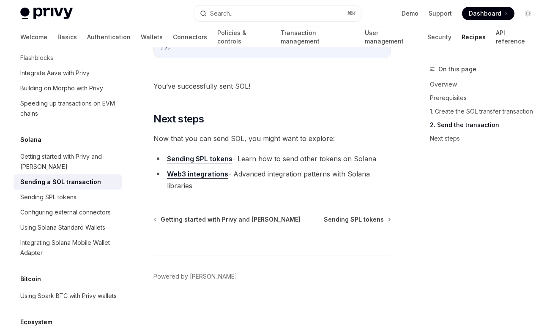 The height and width of the screenshot is (328, 555). Describe the element at coordinates (244, 37) in the screenshot. I see `a: Policies & controls` at that location.